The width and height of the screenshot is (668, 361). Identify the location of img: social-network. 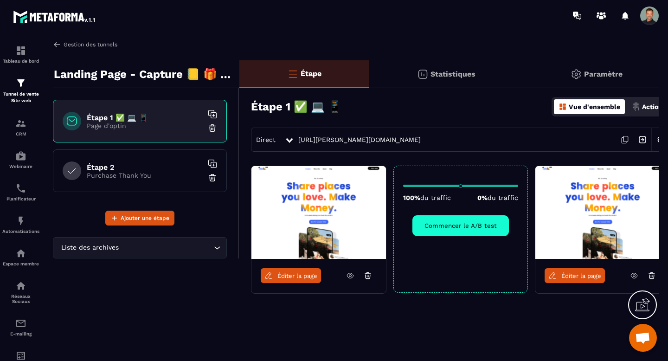
(21, 286).